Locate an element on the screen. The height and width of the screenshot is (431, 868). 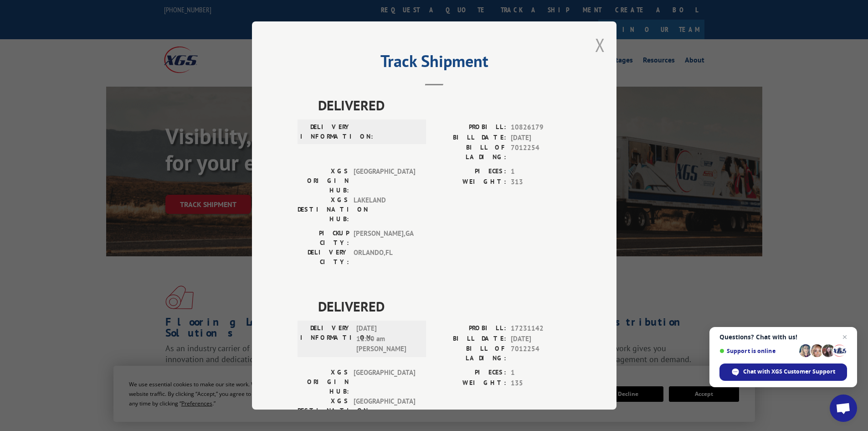
button: Close modal is located at coordinates (600, 45).